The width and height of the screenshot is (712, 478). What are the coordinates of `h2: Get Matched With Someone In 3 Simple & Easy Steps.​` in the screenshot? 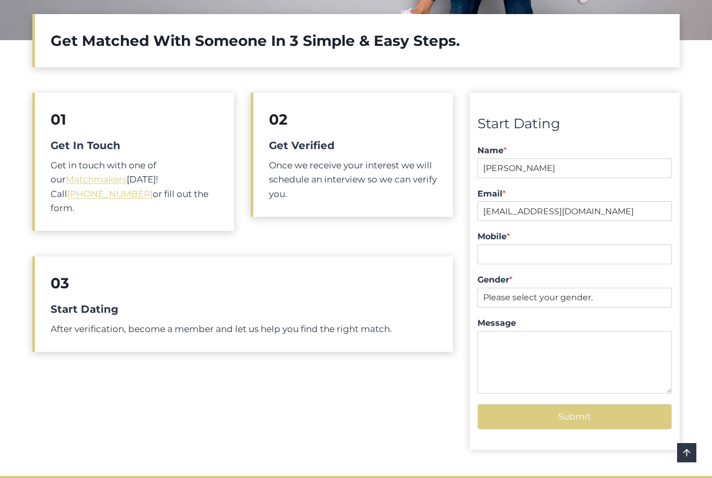 It's located at (357, 41).